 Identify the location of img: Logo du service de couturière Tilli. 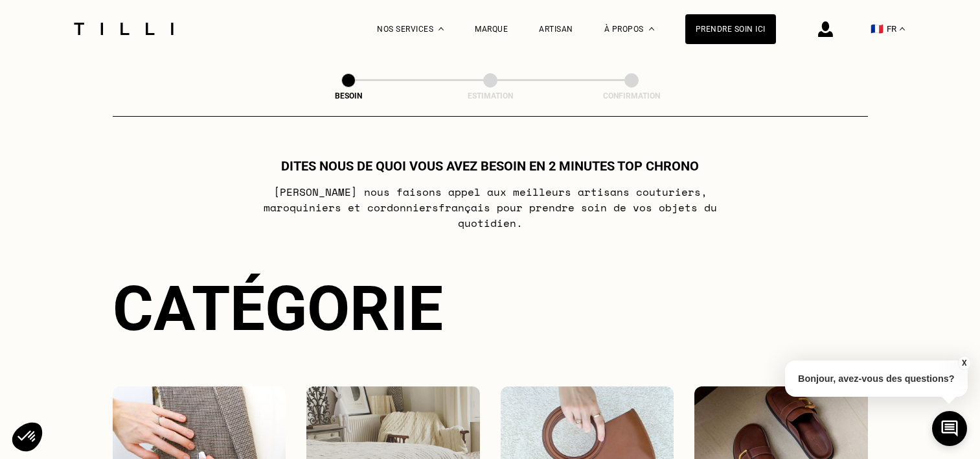
(124, 29).